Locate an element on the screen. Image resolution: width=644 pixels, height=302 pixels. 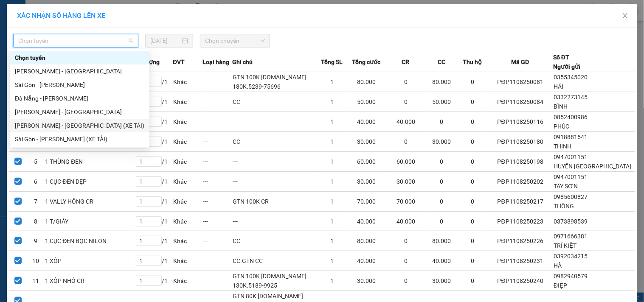
input: 11/08/2025 is located at coordinates (165, 41).